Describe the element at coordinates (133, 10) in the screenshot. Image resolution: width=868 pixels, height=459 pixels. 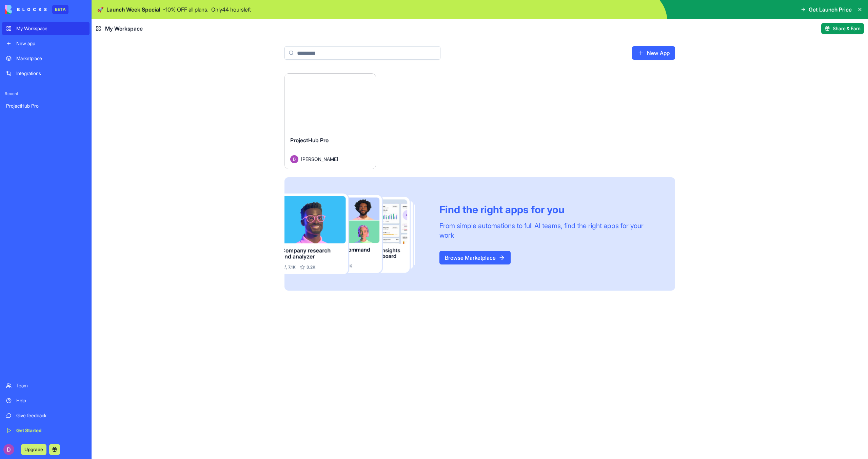
I see `span: Launch Week Special` at that location.